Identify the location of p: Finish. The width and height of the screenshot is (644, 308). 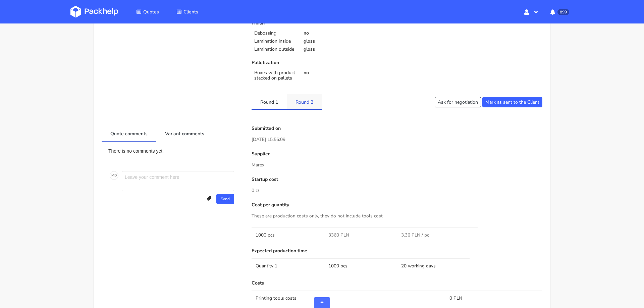
(322, 23).